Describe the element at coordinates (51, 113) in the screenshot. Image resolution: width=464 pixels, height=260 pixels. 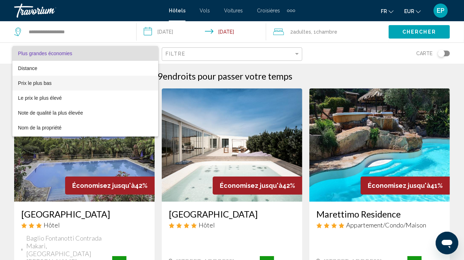
I see `span: Note de qualité la plus élevée` at that location.